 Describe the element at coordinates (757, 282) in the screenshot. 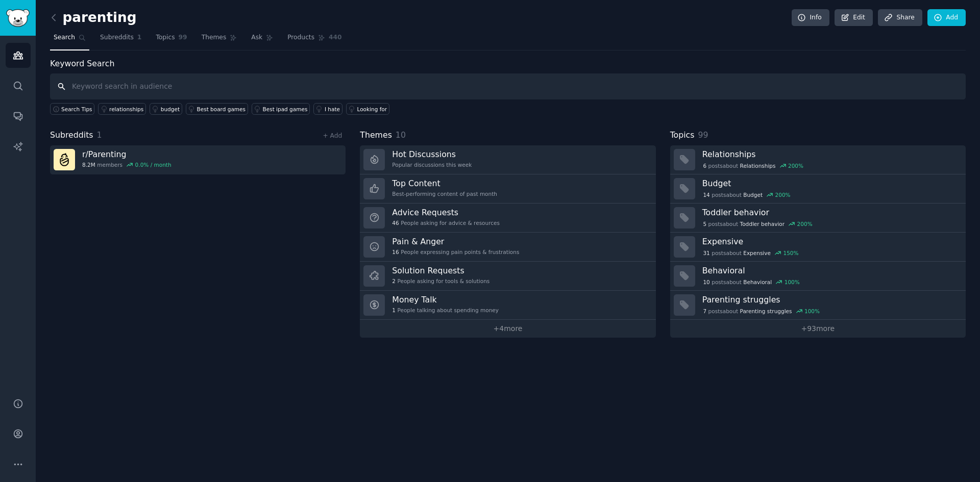

I see `span: Behavioral` at that location.